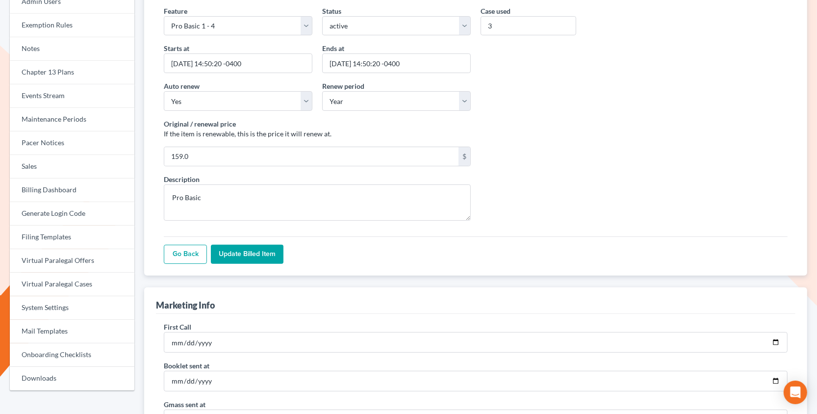  What do you see at coordinates (181, 86) in the screenshot?
I see `label: Auto renew` at bounding box center [181, 86].